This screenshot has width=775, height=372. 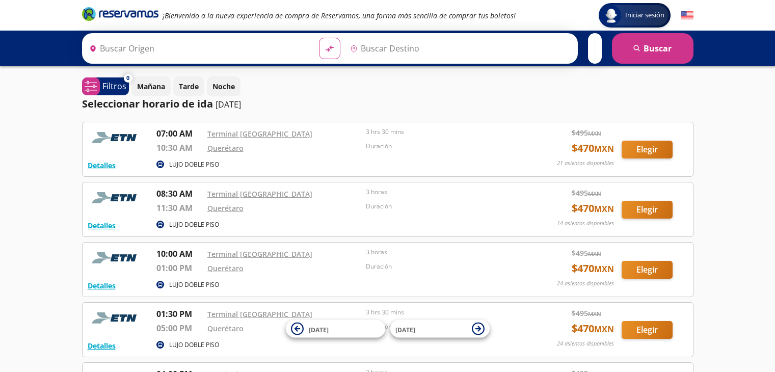 I want to click on p: 08:30 AM, so click(x=179, y=194).